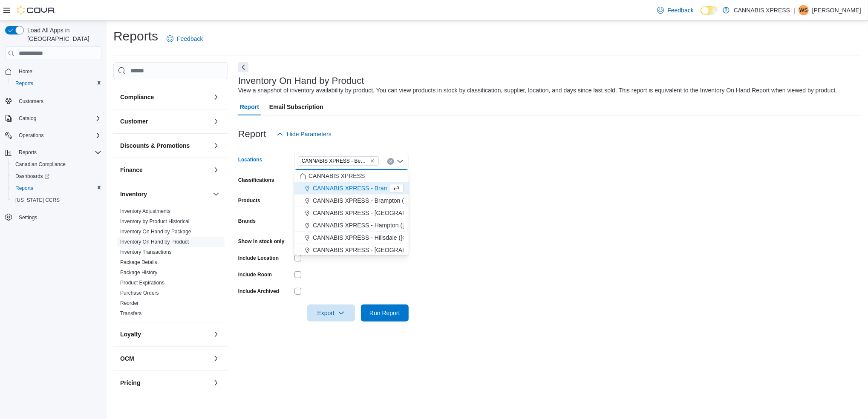 This screenshot has width=868, height=419. What do you see at coordinates (336, 176) in the screenshot?
I see `span: CANNABIS XPRESS` at bounding box center [336, 176].